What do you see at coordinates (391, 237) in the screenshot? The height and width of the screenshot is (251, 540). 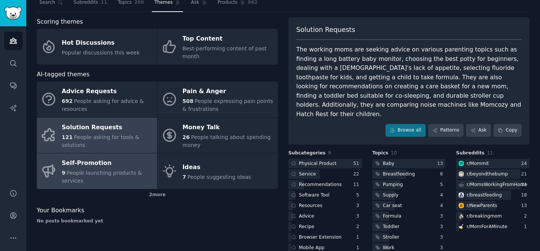 I see `div: Stroller` at bounding box center [391, 237].